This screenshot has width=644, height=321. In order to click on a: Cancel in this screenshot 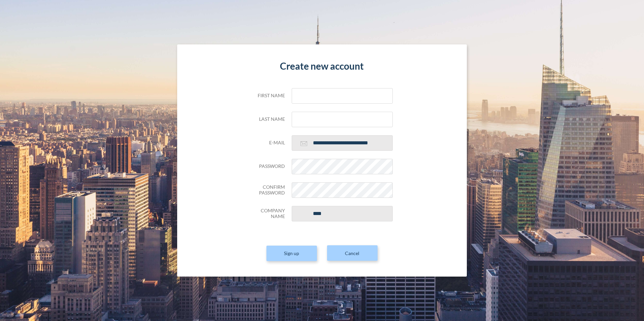, I will do `click(352, 253)`.